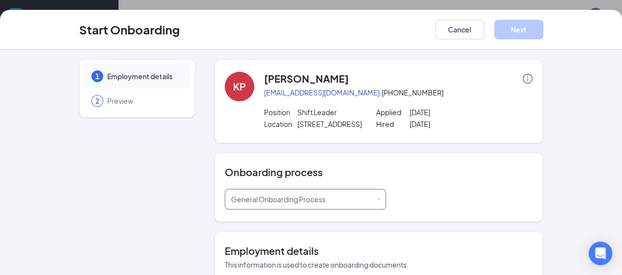 This screenshot has height=275, width=622. I want to click on span: General Onboarding Process, so click(279, 199).